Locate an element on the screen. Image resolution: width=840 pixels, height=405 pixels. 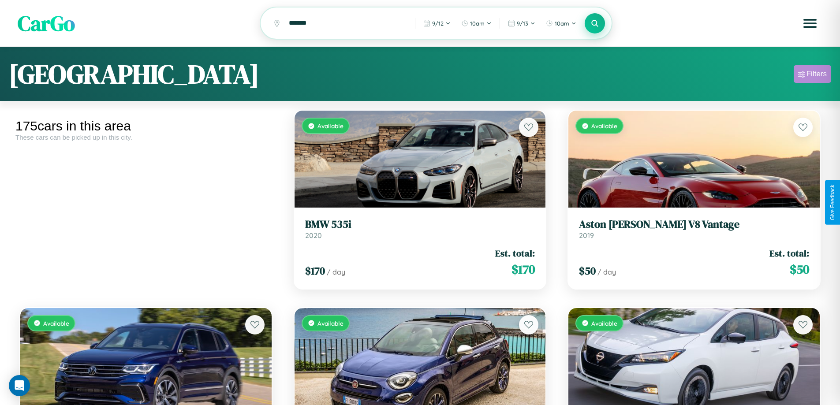
div: Give Feedback is located at coordinates (833, 202).